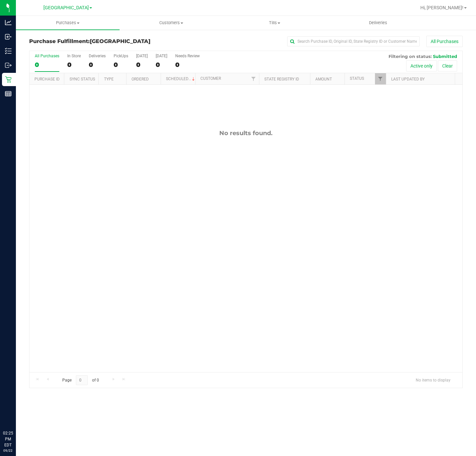  Describe the element at coordinates (378, 23) in the screenshot. I see `span: Deliveries` at that location.